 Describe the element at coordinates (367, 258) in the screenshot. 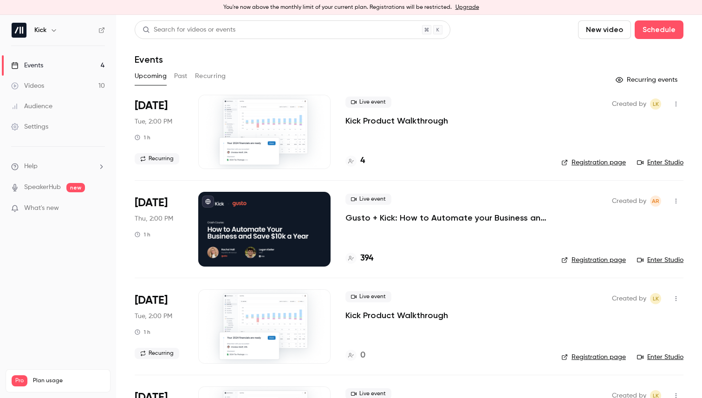

I see `h4: 394` at that location.